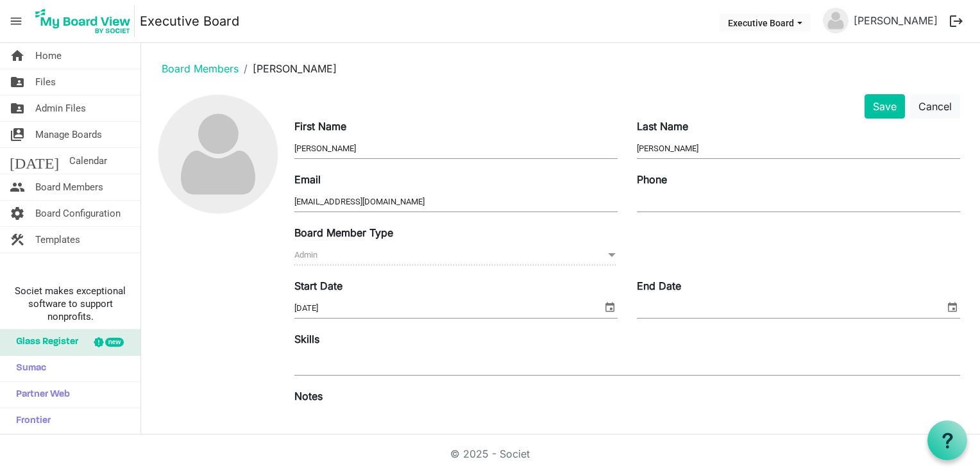 The image size is (980, 473). I want to click on span: Glass Register, so click(44, 342).